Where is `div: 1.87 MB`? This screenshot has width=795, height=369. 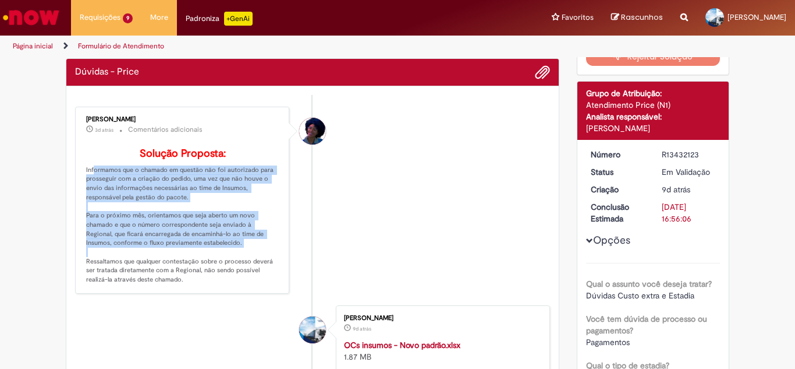
div: 1.87 MB is located at coordinates (441, 351).